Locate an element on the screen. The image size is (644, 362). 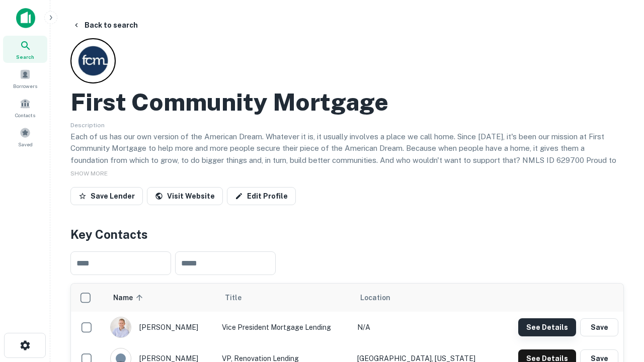
td: Vice President Mortgage Lending is located at coordinates (284, 327).